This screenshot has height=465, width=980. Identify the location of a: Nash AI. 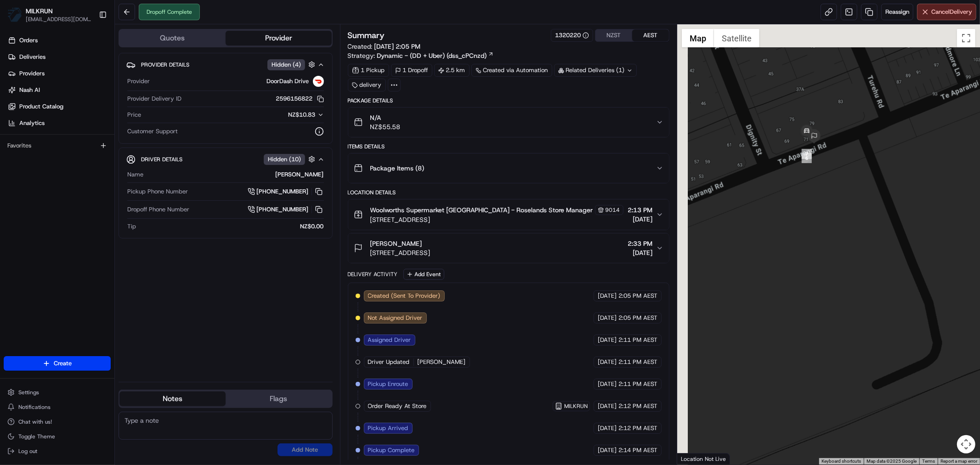
(59, 90).